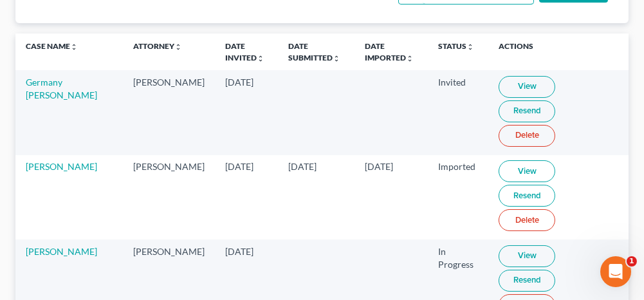  I want to click on td: Invited, so click(458, 112).